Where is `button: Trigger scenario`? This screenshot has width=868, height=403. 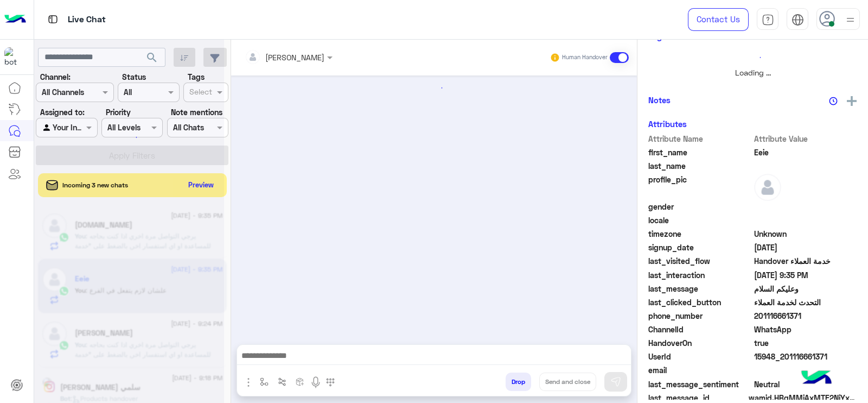 button: Trigger scenario is located at coordinates (282, 381).